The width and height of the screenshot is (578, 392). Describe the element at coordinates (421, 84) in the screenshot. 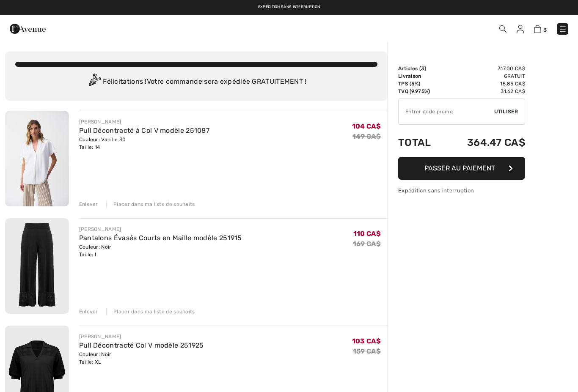

I see `td: TPS (5%)` at that location.